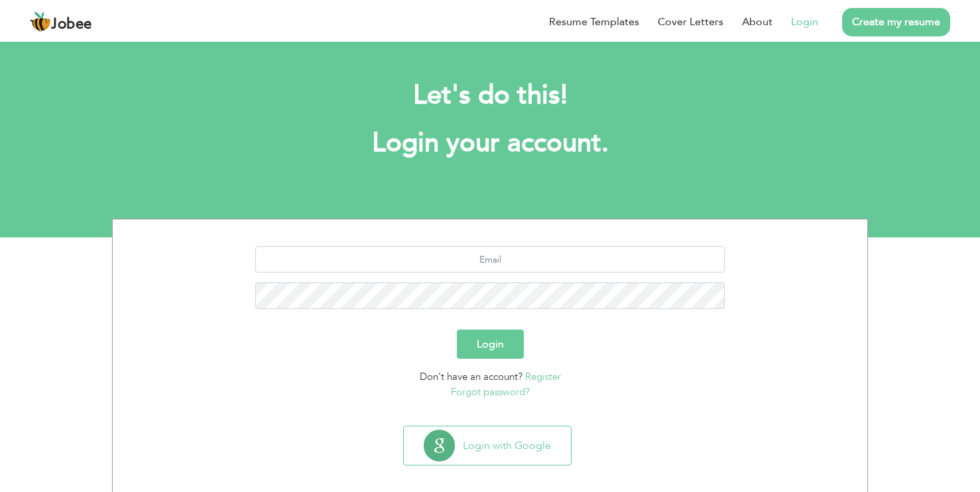 The width and height of the screenshot is (980, 492). I want to click on a: Jobee, so click(61, 21).